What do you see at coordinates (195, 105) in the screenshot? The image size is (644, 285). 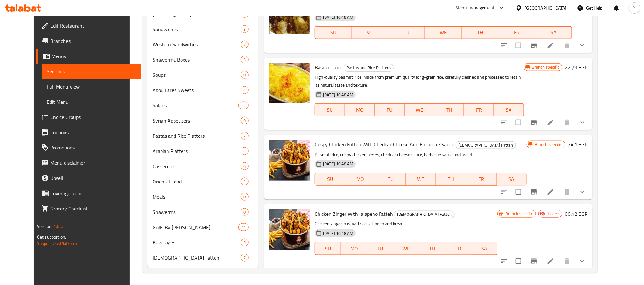 I see `span: Salads` at bounding box center [195, 105].